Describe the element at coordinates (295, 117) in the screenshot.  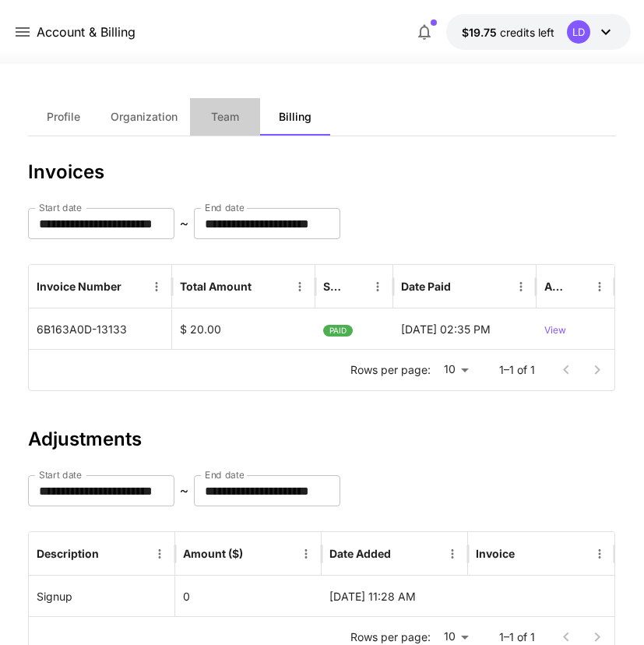
I see `span: Billing` at that location.